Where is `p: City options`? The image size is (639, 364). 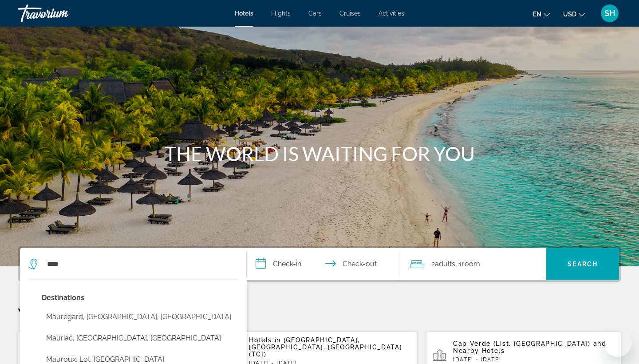 p: City options is located at coordinates (140, 298).